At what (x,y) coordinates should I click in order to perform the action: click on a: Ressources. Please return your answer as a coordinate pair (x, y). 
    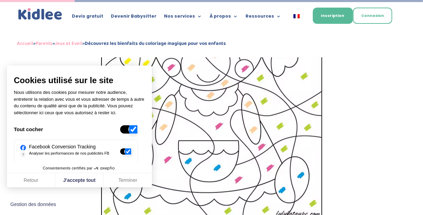
    Looking at the image, I should click on (263, 18).